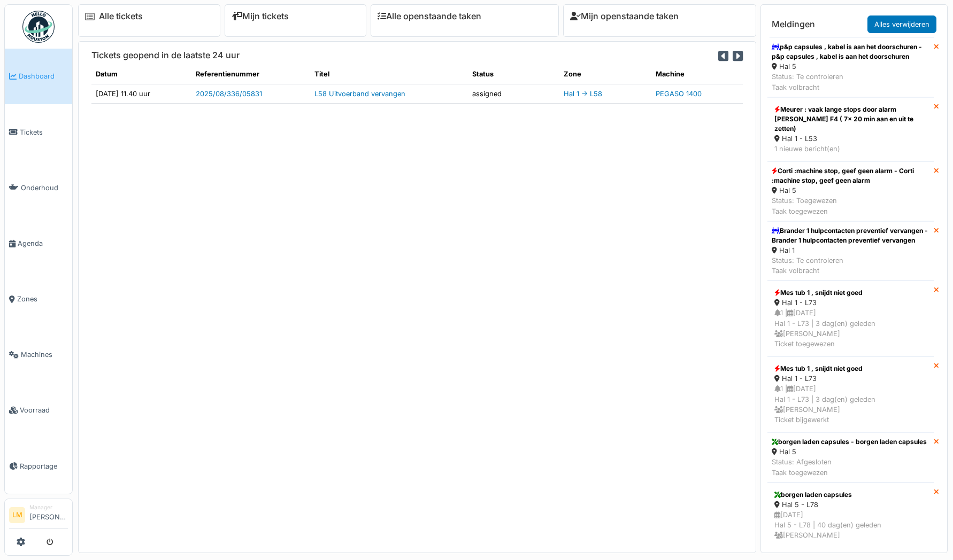  Describe the element at coordinates (38, 355) in the screenshot. I see `a: Machines` at that location.